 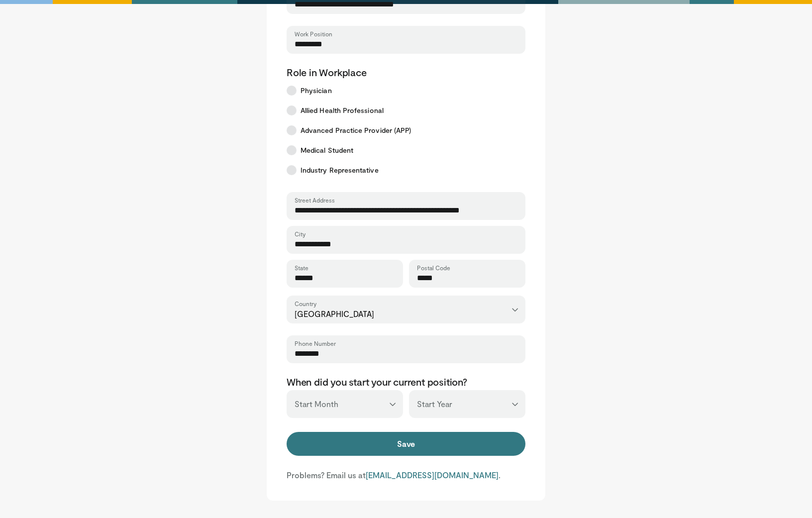 I want to click on label: City, so click(x=300, y=234).